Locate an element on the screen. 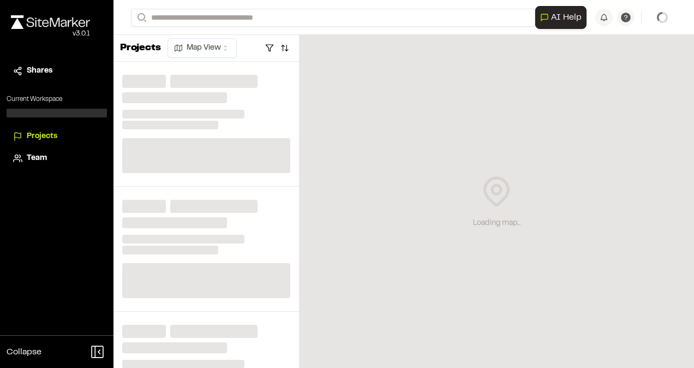 Image resolution: width=694 pixels, height=368 pixels. p: Current Workspace is located at coordinates (57, 99).